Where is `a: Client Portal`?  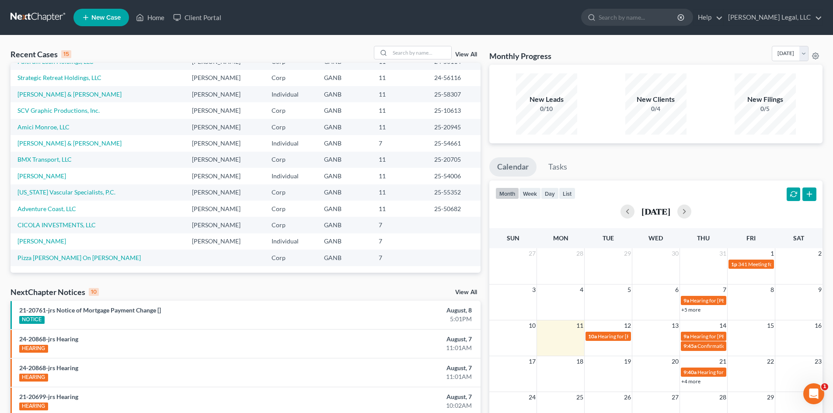 a: Client Portal is located at coordinates (197, 17).